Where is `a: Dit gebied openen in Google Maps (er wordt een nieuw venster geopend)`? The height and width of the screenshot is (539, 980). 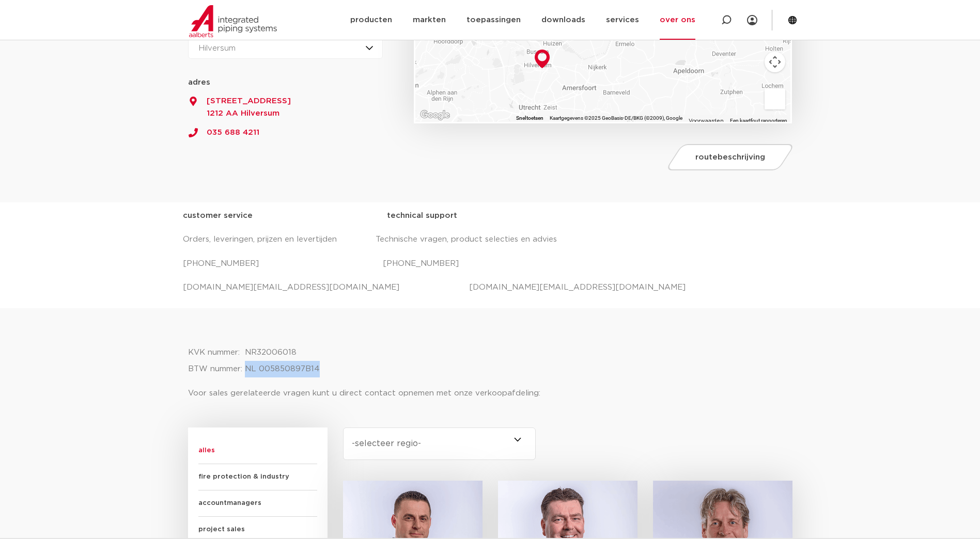
a: Dit gebied openen in Google Maps (er wordt een nieuw venster geopend) is located at coordinates (435, 115).